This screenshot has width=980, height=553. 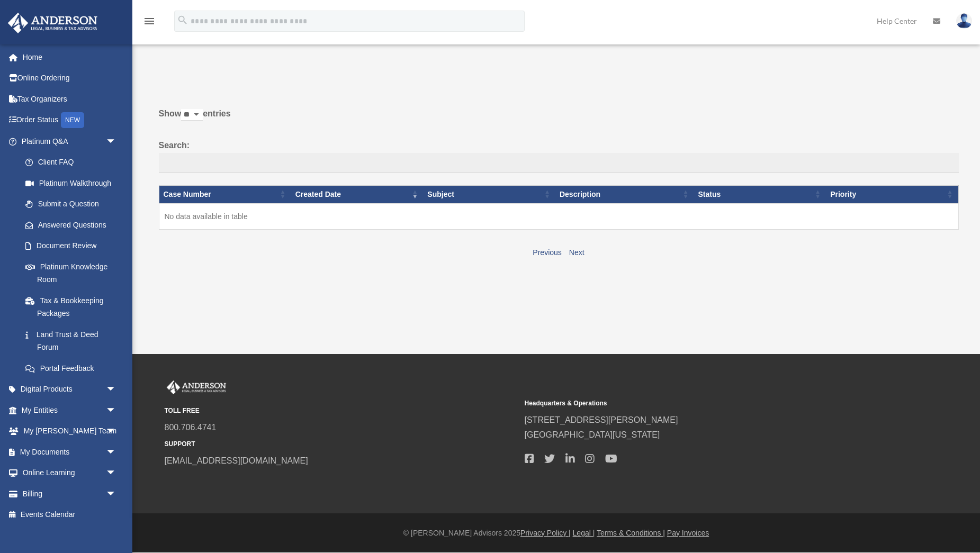 What do you see at coordinates (625, 195) in the screenshot?
I see `th: Description: activate to sort column ascending` at bounding box center [625, 195].